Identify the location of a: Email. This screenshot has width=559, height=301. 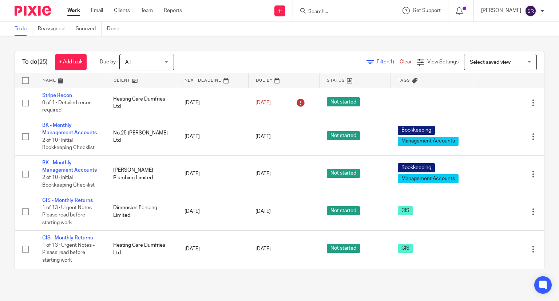
(97, 11).